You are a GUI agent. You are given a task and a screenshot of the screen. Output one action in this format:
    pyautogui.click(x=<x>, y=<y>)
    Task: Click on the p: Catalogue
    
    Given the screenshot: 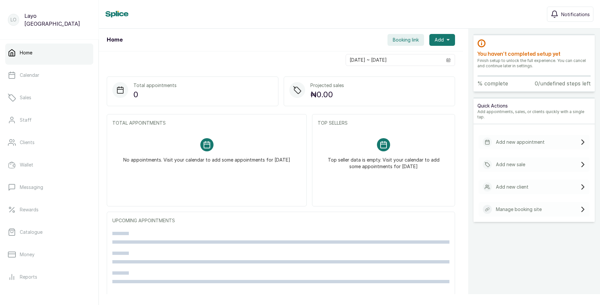 What is the action you would take?
    pyautogui.click(x=31, y=232)
    